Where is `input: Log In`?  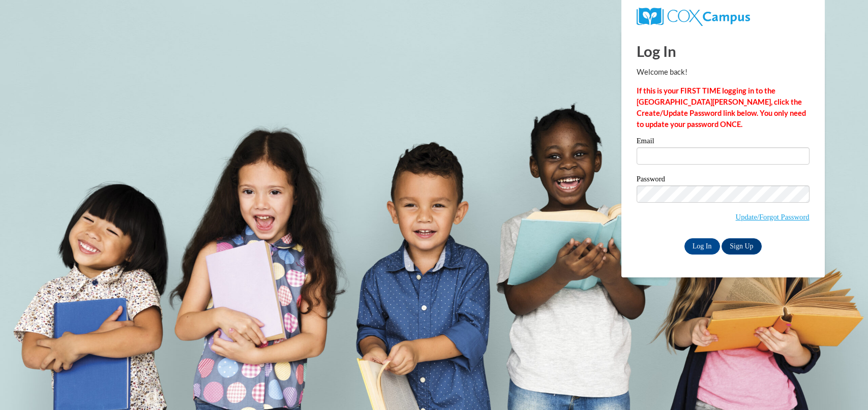
input: Log In is located at coordinates (702, 247).